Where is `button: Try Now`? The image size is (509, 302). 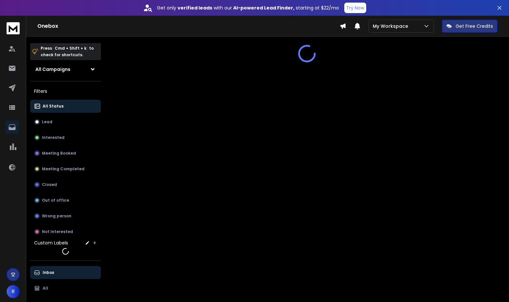 button: Try Now is located at coordinates (355, 8).